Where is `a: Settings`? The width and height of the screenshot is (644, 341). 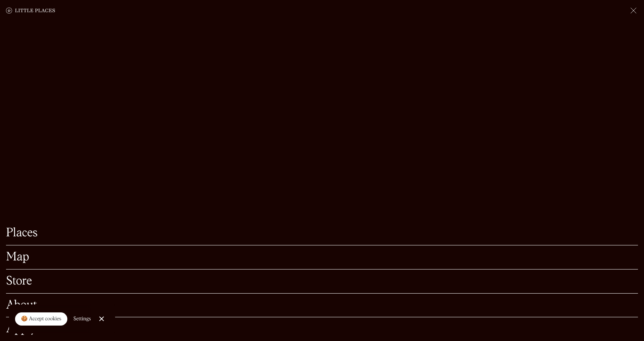 a: Settings is located at coordinates (82, 319).